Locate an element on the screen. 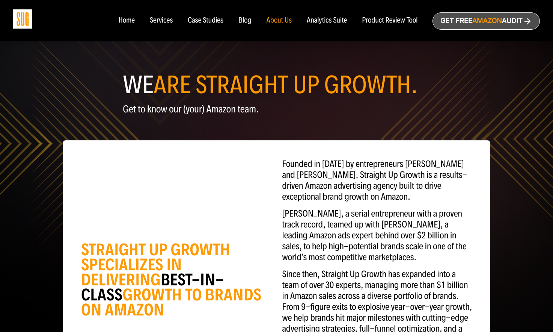 The height and width of the screenshot is (332, 553). a: Blog is located at coordinates (245, 21).